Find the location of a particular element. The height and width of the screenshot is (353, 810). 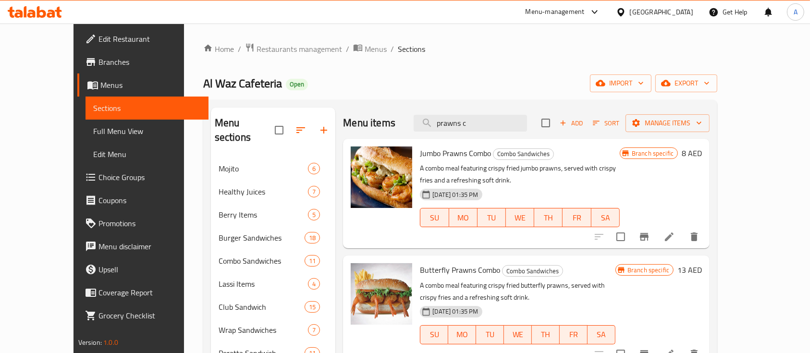

span: Open is located at coordinates (297, 84).